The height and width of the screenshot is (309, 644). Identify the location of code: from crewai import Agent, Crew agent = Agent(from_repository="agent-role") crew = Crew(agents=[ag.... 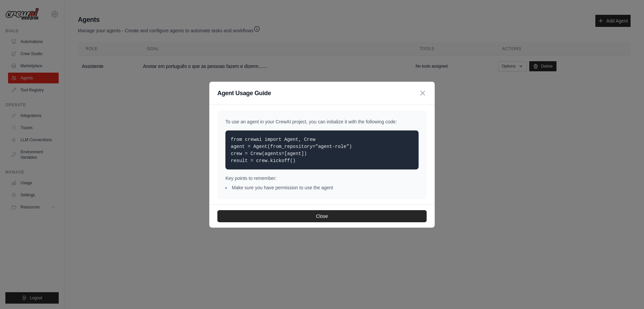
(291, 149).